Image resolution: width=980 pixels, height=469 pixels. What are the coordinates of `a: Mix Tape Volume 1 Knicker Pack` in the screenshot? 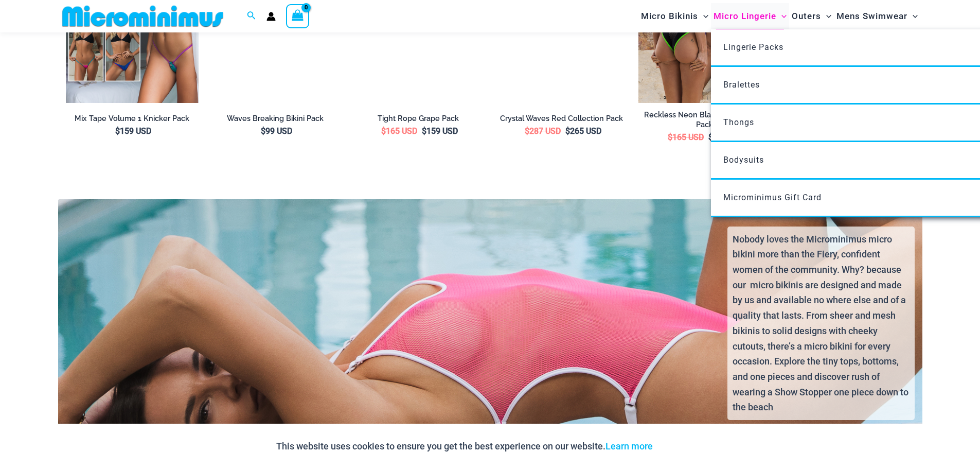 It's located at (132, 119).